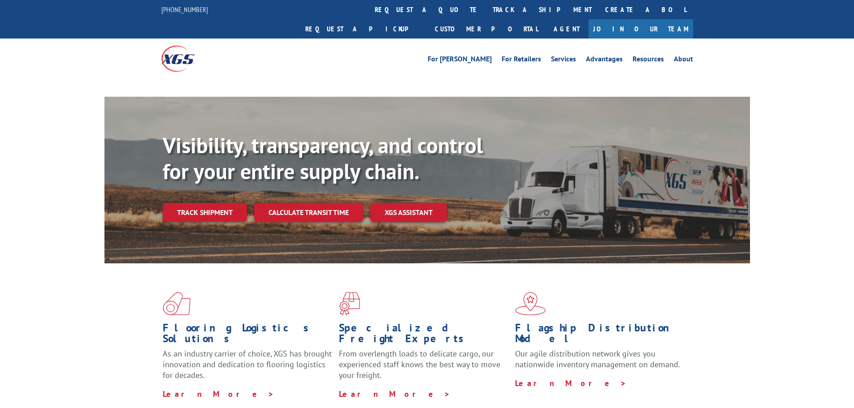 This screenshot has width=854, height=408. What do you see at coordinates (408, 212) in the screenshot?
I see `a: XGS ASSISTANT` at bounding box center [408, 212].